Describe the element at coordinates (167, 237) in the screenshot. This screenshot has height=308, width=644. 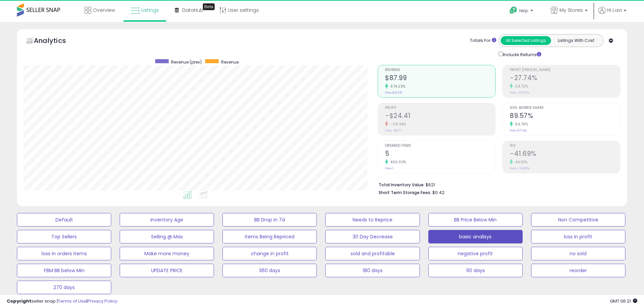
I see `button: Selling @ Max` at that location.